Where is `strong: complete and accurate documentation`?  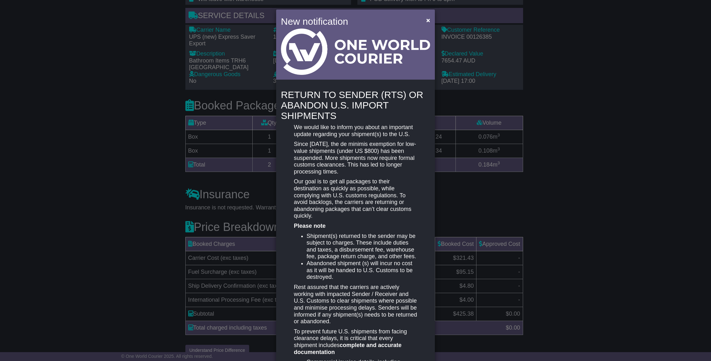 strong: complete and accurate documentation is located at coordinates (347, 349).